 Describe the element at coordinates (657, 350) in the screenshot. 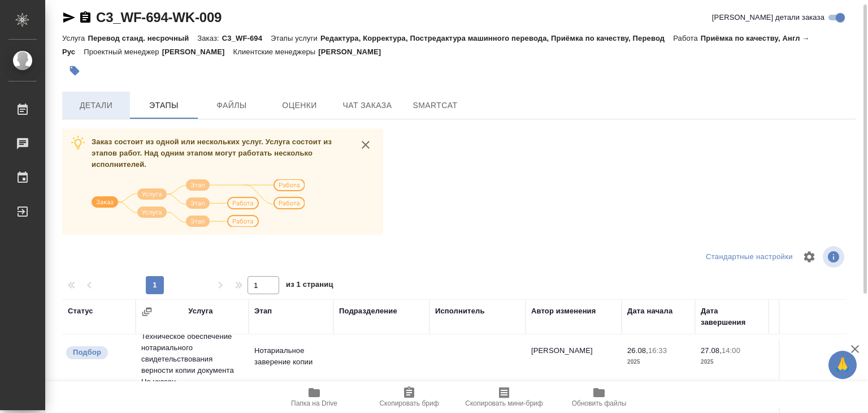

I see `p: 16:33` at that location.